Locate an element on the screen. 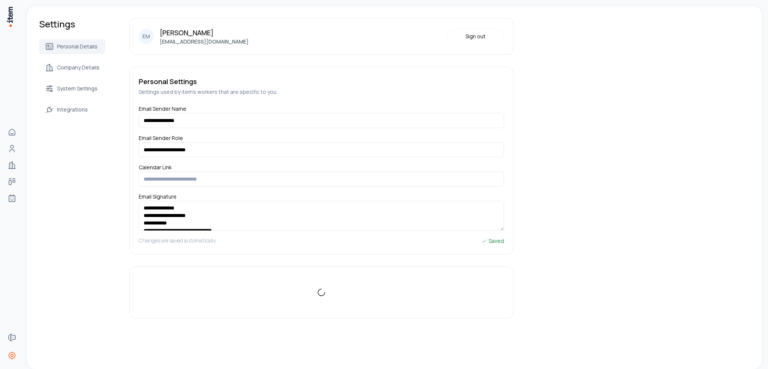 This screenshot has width=768, height=369. a: Agents is located at coordinates (12, 198).